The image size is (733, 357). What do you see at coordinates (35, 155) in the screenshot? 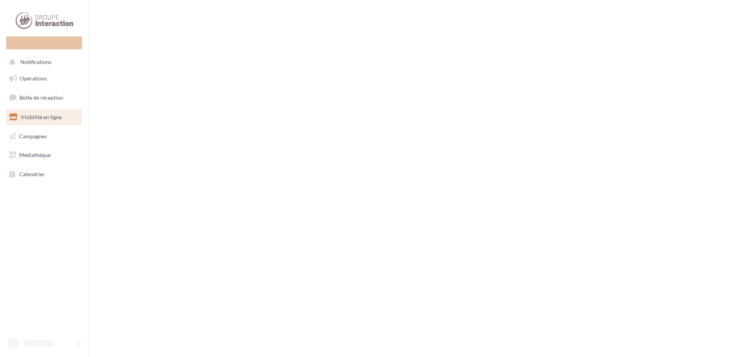
I see `span: Médiathèque` at bounding box center [35, 155].